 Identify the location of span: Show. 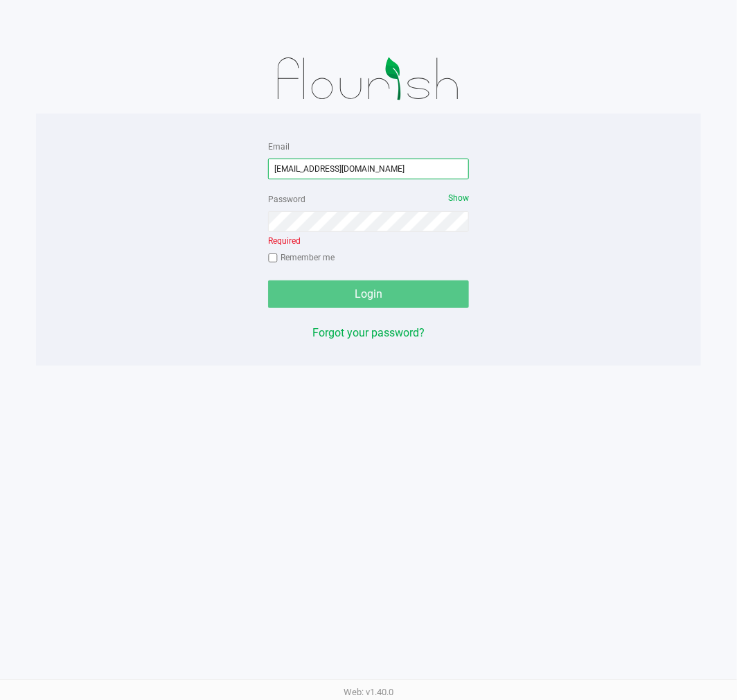
(458, 198).